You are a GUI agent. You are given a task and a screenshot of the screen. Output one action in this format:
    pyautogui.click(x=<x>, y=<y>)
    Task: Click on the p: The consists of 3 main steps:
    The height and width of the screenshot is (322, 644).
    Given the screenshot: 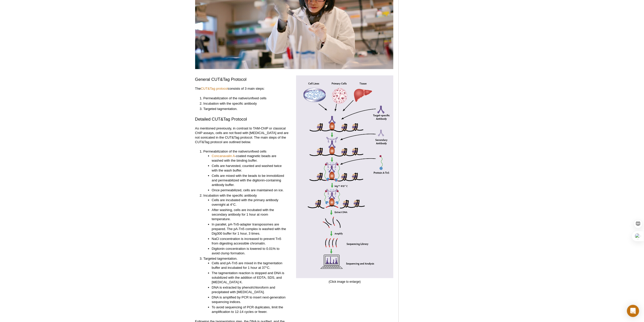 What is the action you would take?
    pyautogui.click(x=244, y=88)
    